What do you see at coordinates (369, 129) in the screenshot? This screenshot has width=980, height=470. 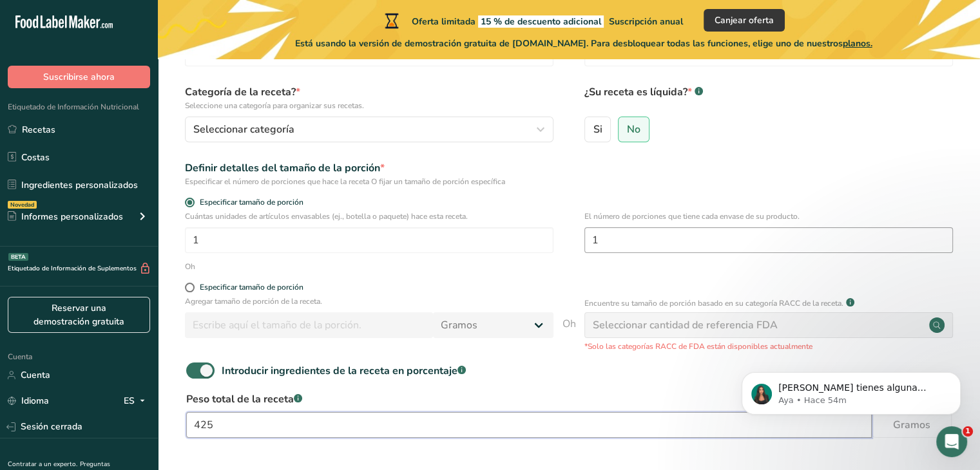 I see `button: Seleccionar categoría` at bounding box center [369, 129].